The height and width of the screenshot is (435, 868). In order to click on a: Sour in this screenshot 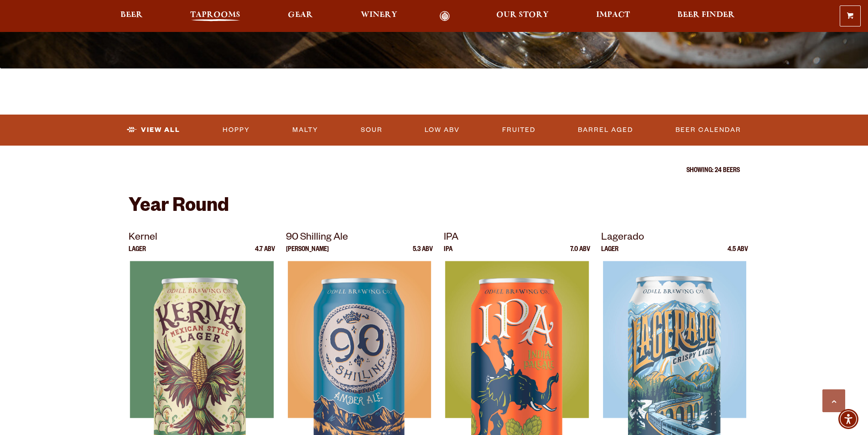, I will do `click(372, 130)`.